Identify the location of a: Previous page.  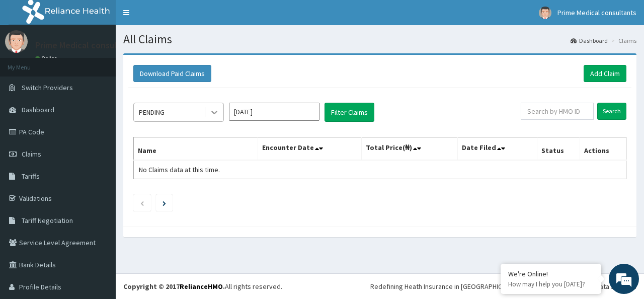
(142, 203).